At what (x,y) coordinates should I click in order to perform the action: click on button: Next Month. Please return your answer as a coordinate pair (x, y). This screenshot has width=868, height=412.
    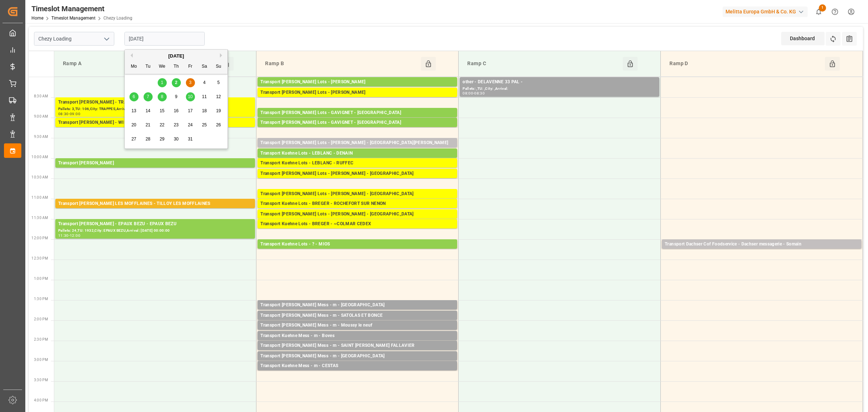
    Looking at the image, I should click on (222, 55).